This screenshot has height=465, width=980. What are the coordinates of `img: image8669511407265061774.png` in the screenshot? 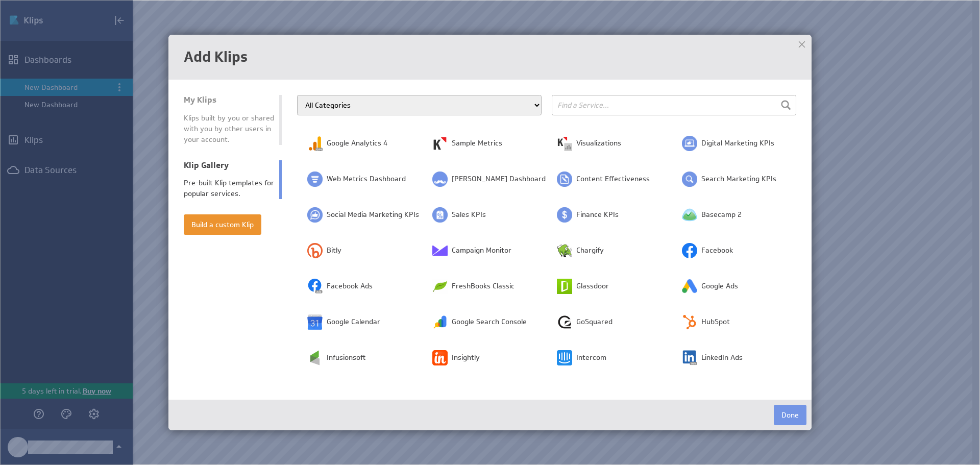 It's located at (315, 215).